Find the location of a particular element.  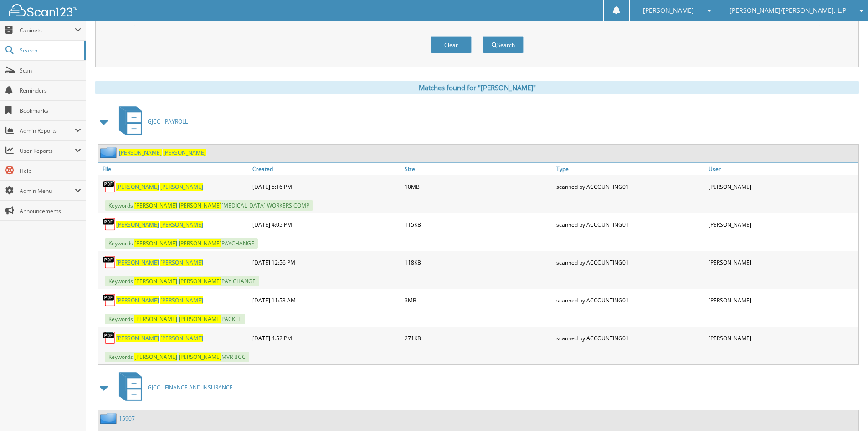

span: GJCC - FINANCE AND INSURANCE is located at coordinates (190, 387).